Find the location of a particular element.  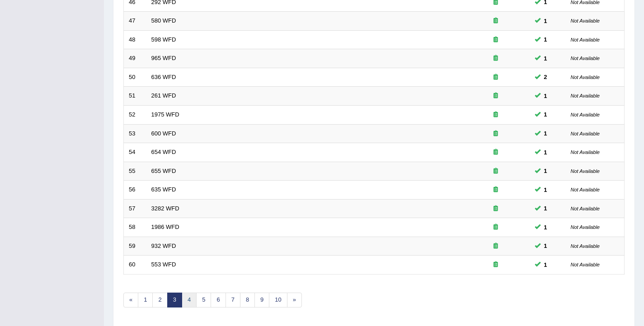

a: 2 is located at coordinates (159, 300).